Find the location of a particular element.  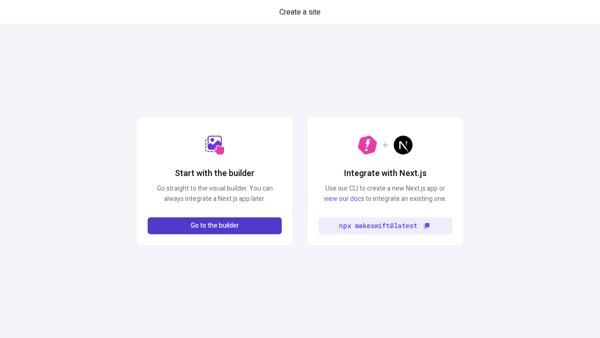

p: Go straight to the visual builder. You can always integrate a Next.js app later. is located at coordinates (215, 194).